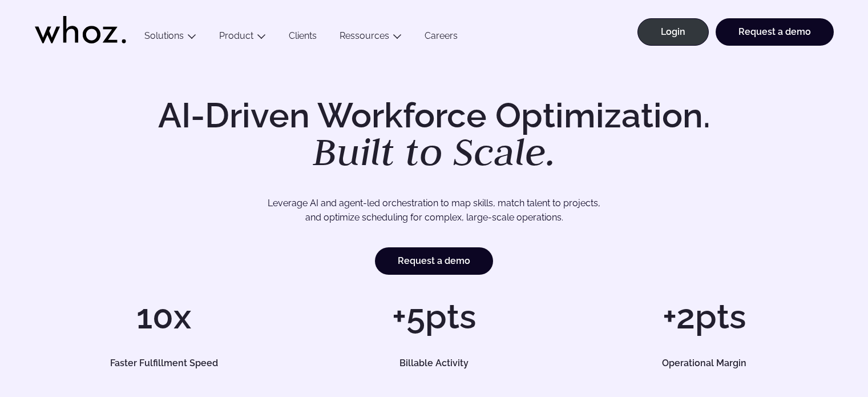  What do you see at coordinates (434, 363) in the screenshot?
I see `h5: Billable Activity` at bounding box center [434, 363].